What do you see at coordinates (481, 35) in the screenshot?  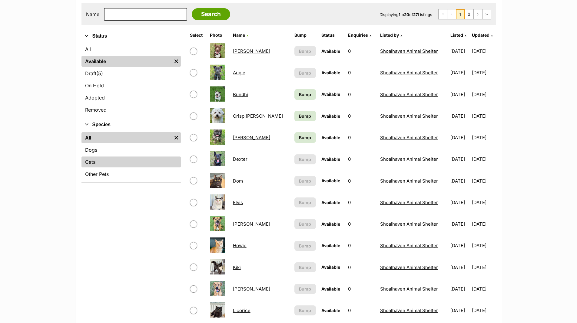 I see `span: Updated` at bounding box center [481, 35].